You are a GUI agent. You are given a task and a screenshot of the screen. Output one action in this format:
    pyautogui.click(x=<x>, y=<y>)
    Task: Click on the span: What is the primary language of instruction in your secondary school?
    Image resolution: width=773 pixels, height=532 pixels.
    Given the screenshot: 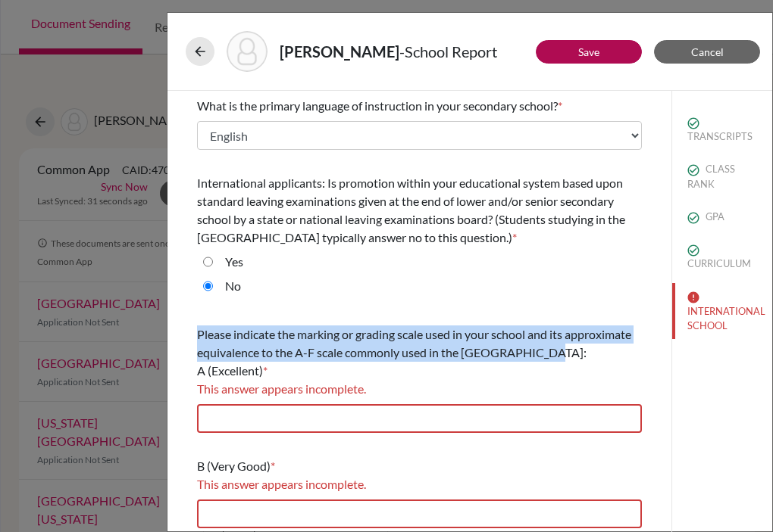 What is the action you would take?
    pyautogui.click(x=377, y=105)
    